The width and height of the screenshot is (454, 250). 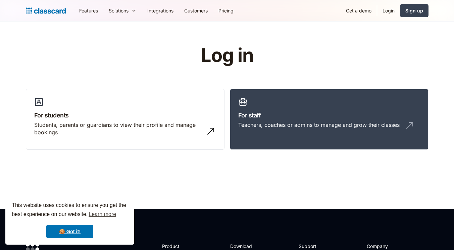 What do you see at coordinates (244, 246) in the screenshot?
I see `h2: Download` at bounding box center [244, 246].